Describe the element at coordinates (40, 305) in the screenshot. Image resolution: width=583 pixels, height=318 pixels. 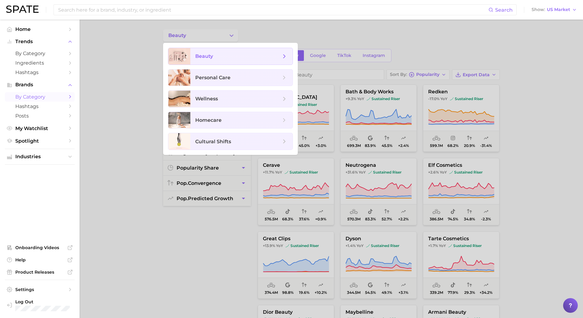
I see `a: Log out. Currently logged in with e-mail meng.zhang@wella.com.` at that location.